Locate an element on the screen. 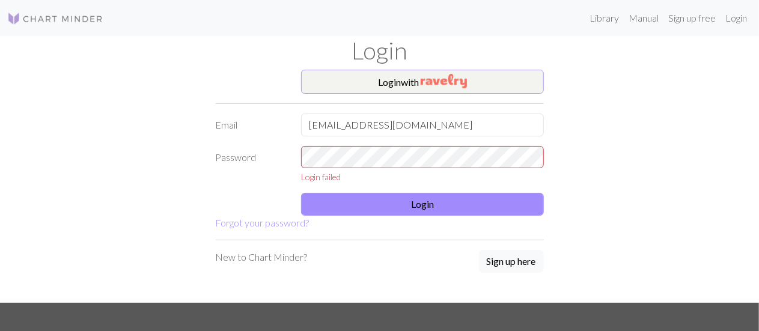 This screenshot has height=331, width=759. a: Library is located at coordinates (604, 18).